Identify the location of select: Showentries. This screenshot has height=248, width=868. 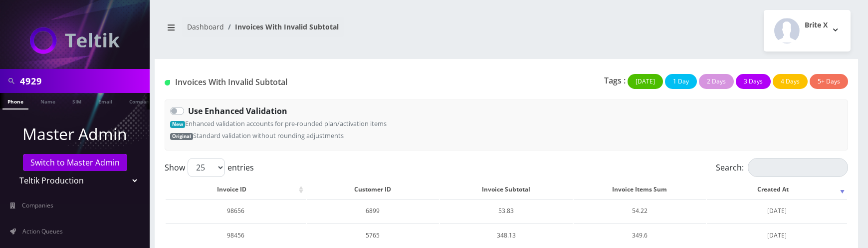
(206, 168).